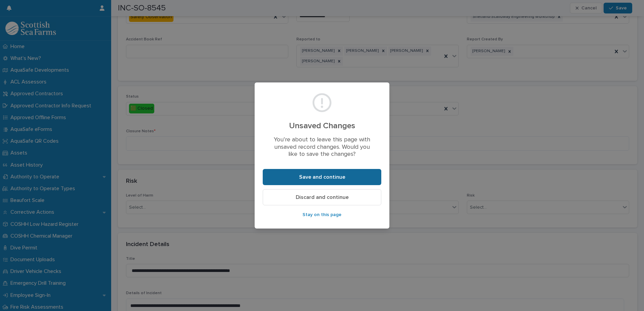 This screenshot has height=311, width=644. What do you see at coordinates (322, 215) in the screenshot?
I see `span: Stay on this page` at bounding box center [322, 215].